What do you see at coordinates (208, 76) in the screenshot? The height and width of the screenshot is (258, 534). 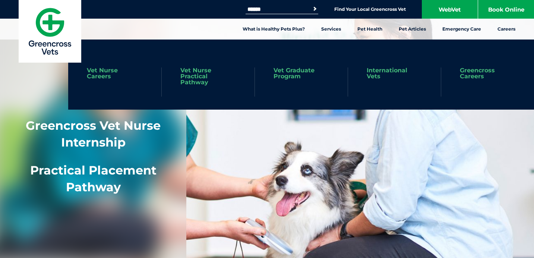 I see `a: Vet Nurse Practical Pathway` at bounding box center [208, 76].